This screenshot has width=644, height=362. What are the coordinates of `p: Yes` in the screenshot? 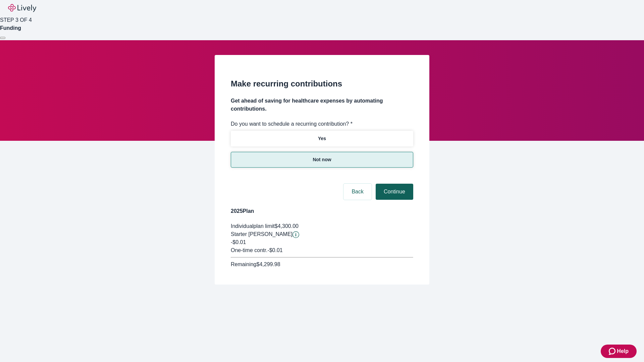 It's located at (322, 139).